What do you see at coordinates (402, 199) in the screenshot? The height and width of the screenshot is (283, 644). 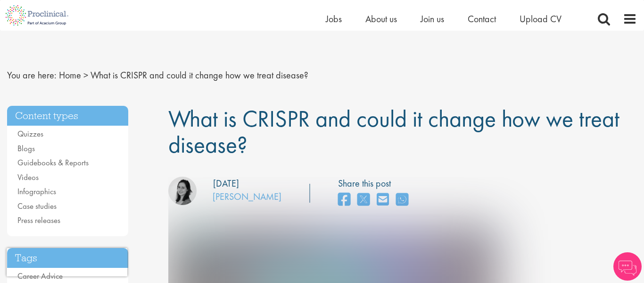 I see `a: share on whats app` at bounding box center [402, 199].